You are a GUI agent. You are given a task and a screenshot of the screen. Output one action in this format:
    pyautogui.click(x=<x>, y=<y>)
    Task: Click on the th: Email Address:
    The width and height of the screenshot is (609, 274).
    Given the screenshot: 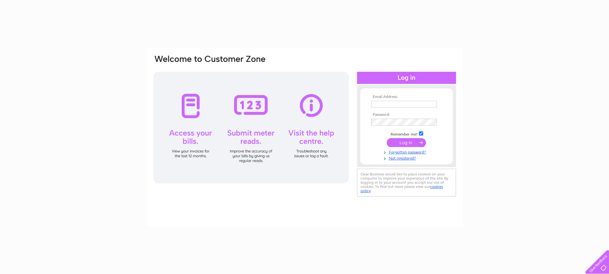 What is the action you would take?
    pyautogui.click(x=406, y=97)
    